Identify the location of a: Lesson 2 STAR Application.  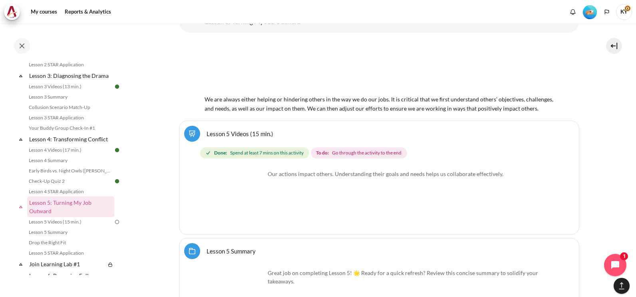
(70, 65).